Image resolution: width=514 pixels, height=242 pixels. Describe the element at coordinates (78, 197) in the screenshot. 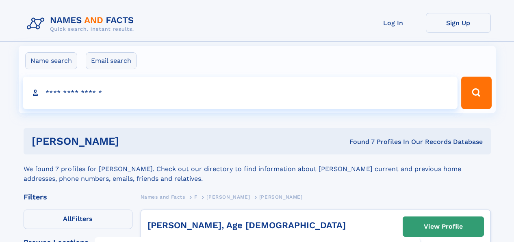

I see `div: Filters` at that location.